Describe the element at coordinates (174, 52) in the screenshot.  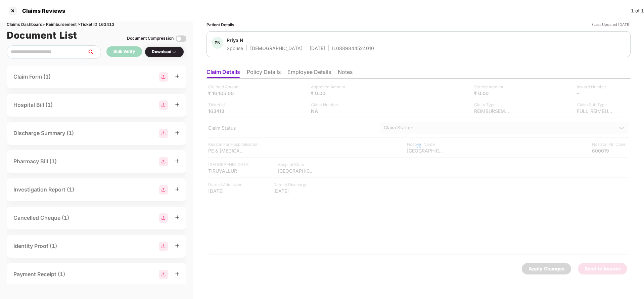
I see `img: svg+xml;base64,PHN2ZyBpZD0iRHJvcGRvd24tMzJ4MzIiIHhtbG5zPSJodHRwOi8vd3d3LnczLm9yZy8yMDAwL3N2ZyIgd2...` at that location.